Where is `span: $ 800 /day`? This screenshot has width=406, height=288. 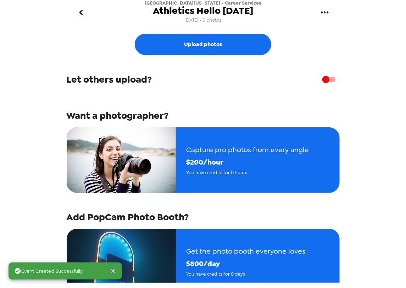 span: $ 800 /day is located at coordinates (246, 264).